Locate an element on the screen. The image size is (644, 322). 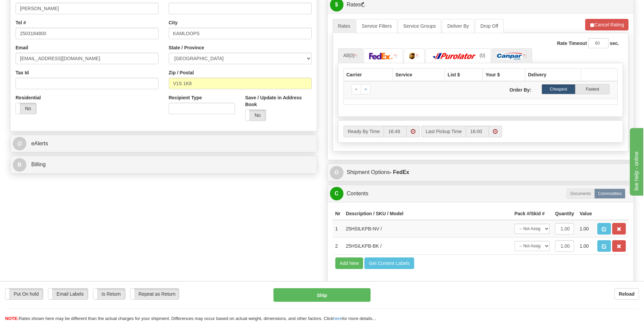
label: sec. is located at coordinates (614, 43).